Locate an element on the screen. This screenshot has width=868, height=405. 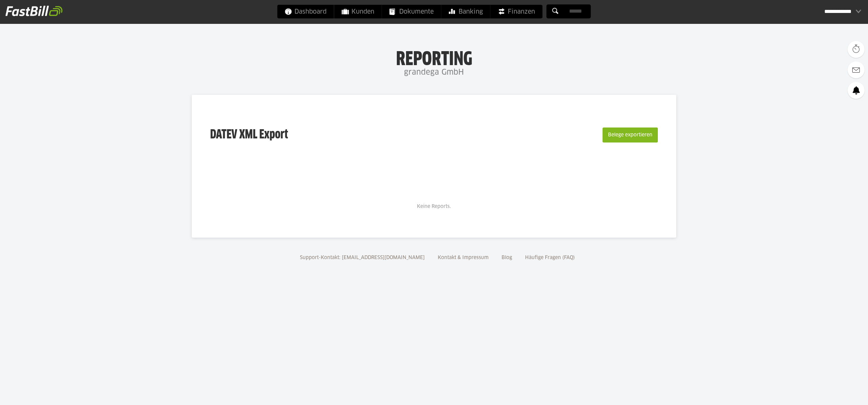
a: Banking is located at coordinates (466, 11).